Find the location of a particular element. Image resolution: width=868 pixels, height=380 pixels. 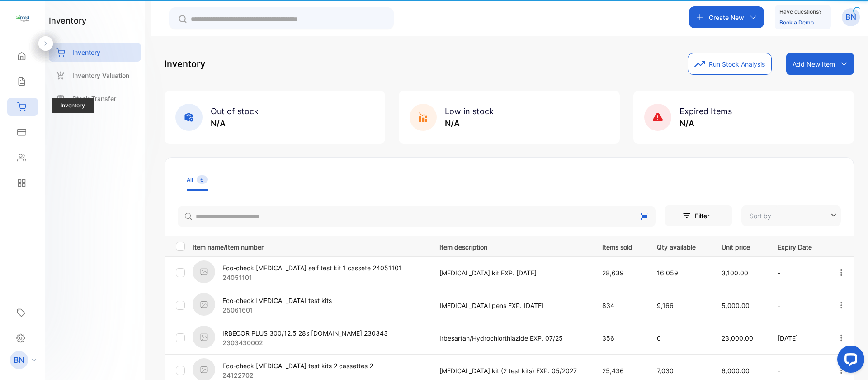

p: Item name/Item number is located at coordinates (310, 246).